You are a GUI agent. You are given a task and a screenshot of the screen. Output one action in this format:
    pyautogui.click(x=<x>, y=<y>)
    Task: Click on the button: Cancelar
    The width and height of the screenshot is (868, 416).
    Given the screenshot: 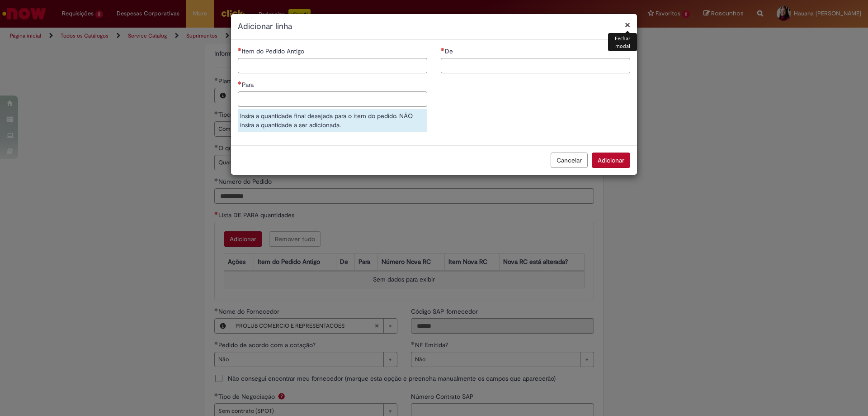 What is the action you would take?
    pyautogui.click(x=569, y=160)
    